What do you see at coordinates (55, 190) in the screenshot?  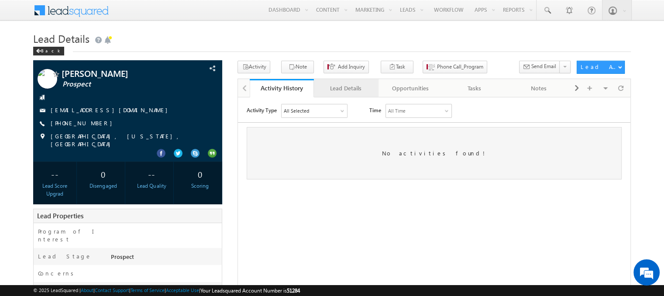 I see `div: Lead Score Upgrad` at bounding box center [55, 190].